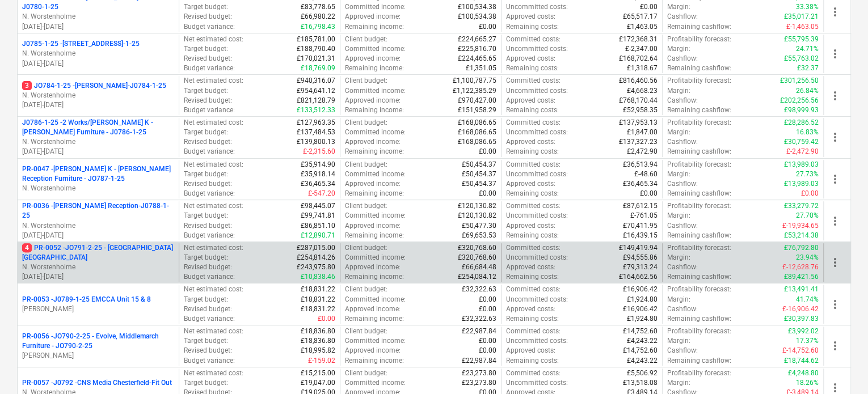  What do you see at coordinates (318, 174) in the screenshot?
I see `p: £35,918.14` at bounding box center [318, 174].